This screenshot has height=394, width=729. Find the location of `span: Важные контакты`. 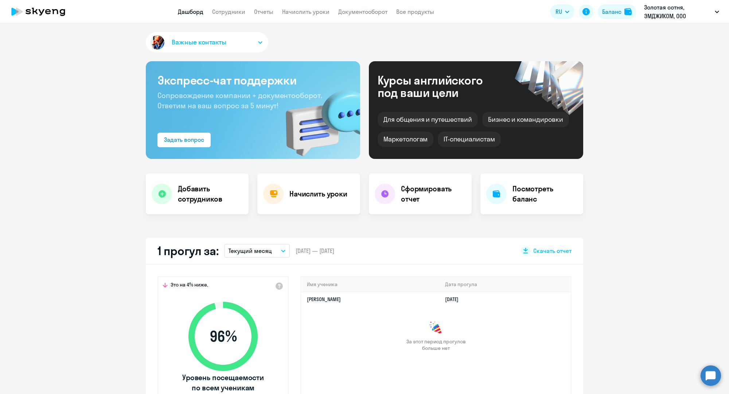

span: Важные контакты is located at coordinates (199, 42).